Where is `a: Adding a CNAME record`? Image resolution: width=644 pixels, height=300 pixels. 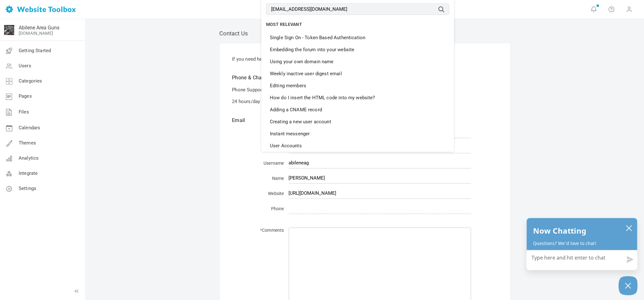 a: Adding a CNAME record is located at coordinates (358, 110).